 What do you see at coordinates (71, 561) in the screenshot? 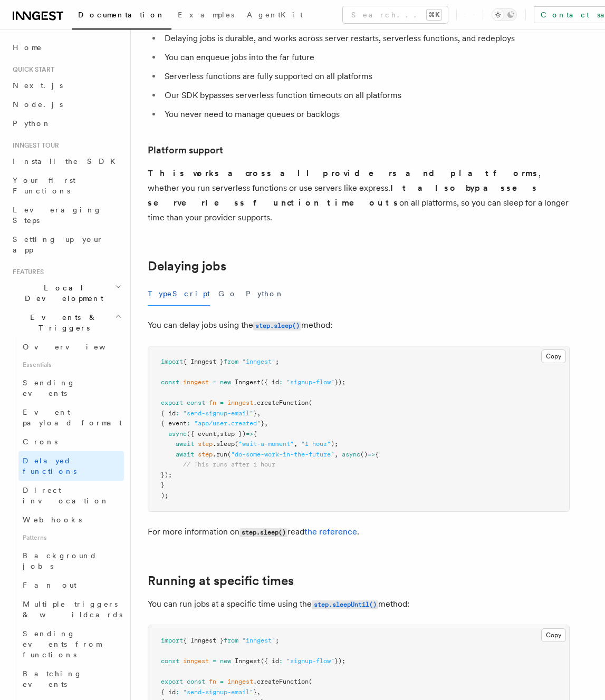
I see `a: Background jobs` at bounding box center [71, 561].